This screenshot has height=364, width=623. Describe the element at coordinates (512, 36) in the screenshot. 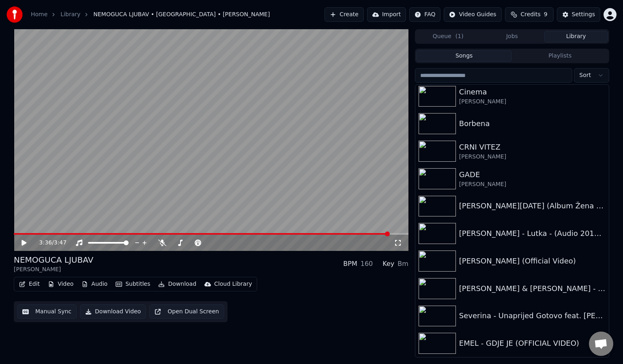

I see `button: Jobs` at that location.